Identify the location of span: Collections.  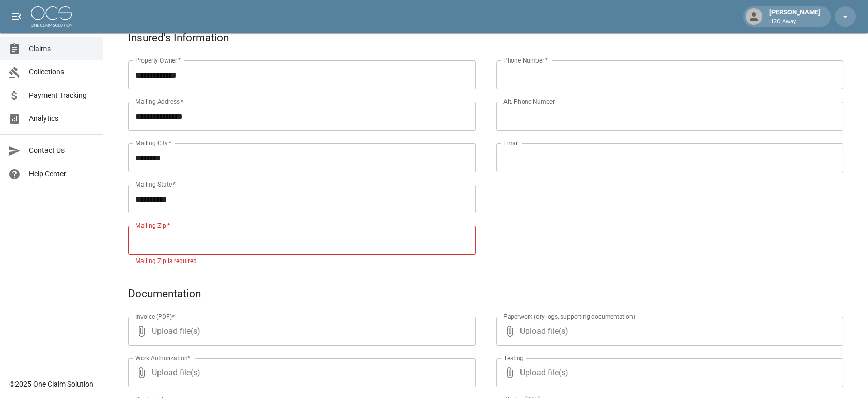
(61, 72).